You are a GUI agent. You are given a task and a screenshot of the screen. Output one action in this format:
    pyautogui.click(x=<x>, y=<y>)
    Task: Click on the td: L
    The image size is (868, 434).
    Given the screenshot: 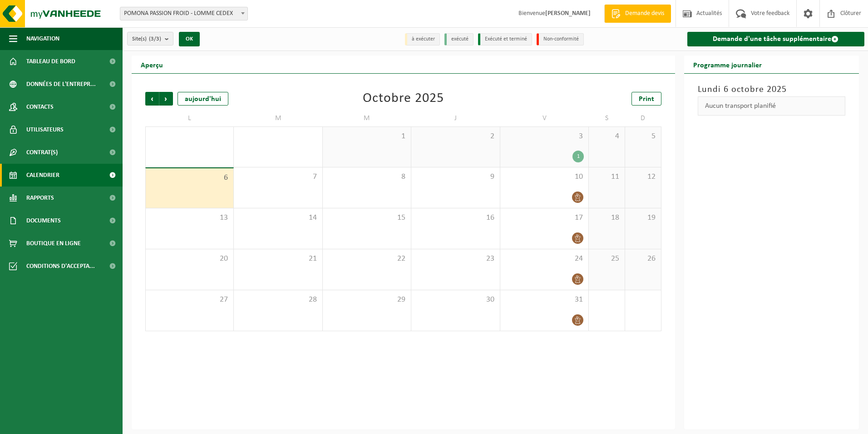 What is the action you would take?
    pyautogui.click(x=189, y=118)
    